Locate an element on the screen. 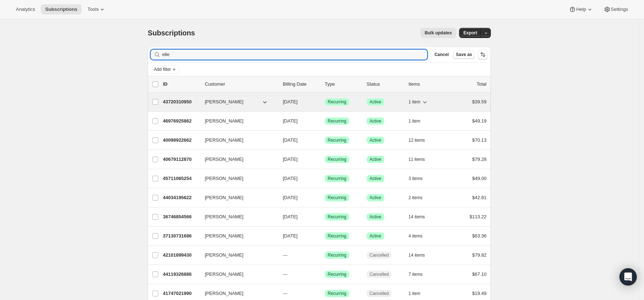  span: Tools is located at coordinates (93, 9).